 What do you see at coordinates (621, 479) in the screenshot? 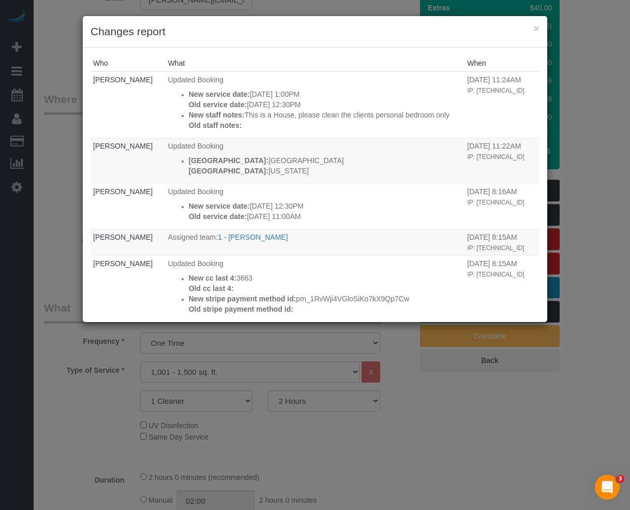
I see `span: 3` at bounding box center [621, 479].